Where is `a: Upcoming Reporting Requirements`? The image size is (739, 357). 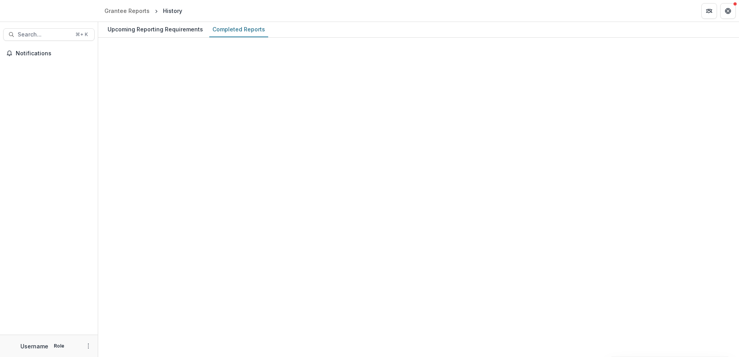 a: Upcoming Reporting Requirements is located at coordinates (155, 29).